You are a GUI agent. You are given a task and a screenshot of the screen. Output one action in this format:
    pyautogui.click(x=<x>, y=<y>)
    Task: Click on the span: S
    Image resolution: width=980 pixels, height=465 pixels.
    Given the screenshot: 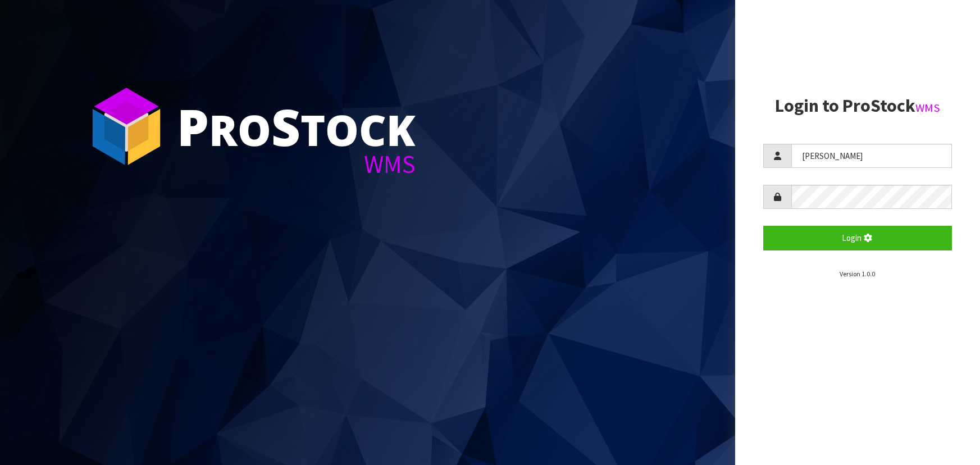 What is the action you would take?
    pyautogui.click(x=286, y=126)
    